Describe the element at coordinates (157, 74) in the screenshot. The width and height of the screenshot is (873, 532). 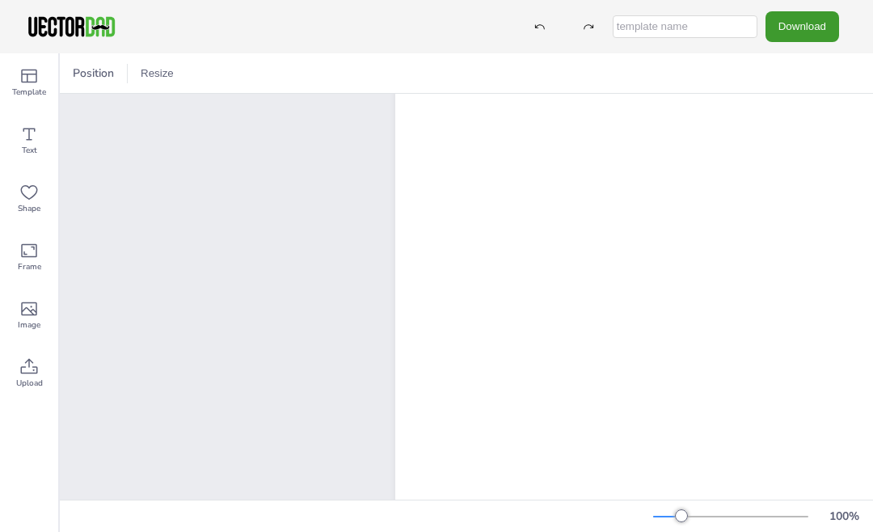
I see `button: Resize` at that location.